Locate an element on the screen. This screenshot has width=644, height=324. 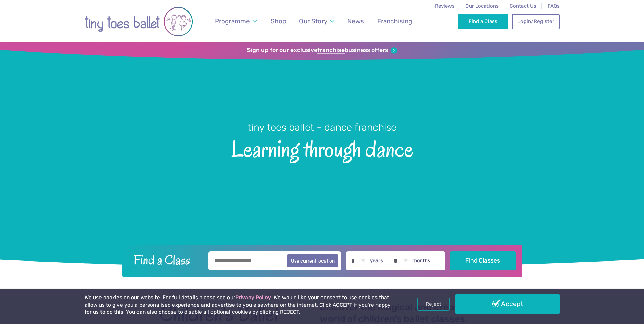
label: months is located at coordinates (421, 261).